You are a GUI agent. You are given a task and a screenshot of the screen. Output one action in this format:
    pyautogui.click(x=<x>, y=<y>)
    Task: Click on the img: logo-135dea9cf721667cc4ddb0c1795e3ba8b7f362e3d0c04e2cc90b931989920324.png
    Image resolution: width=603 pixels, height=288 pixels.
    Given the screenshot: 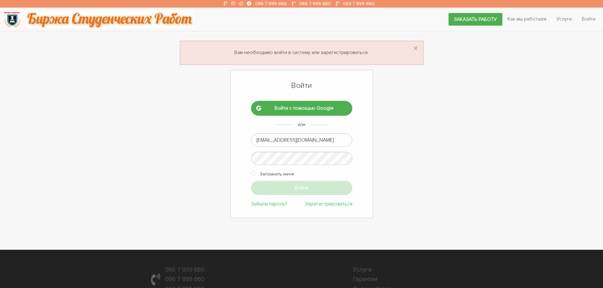 What is the action you would take?
    pyautogui.click(x=12, y=19)
    